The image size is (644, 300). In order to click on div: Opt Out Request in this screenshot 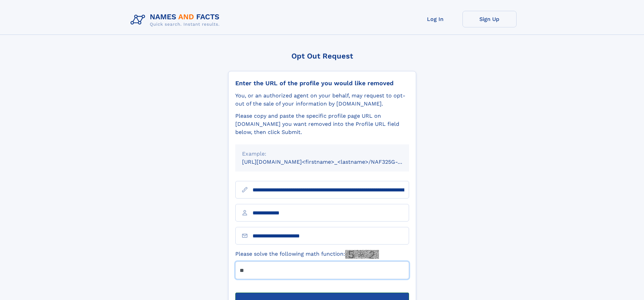, I will do `click(323, 56)`.